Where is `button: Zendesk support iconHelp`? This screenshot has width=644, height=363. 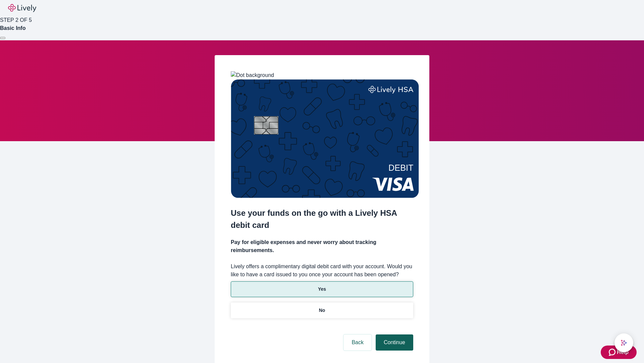
button: Zendesk support iconHelp is located at coordinates (619, 352).